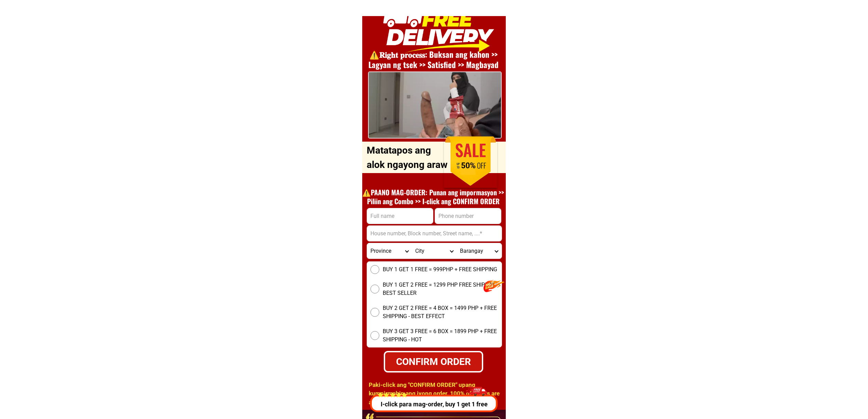 Image resolution: width=868 pixels, height=419 pixels. I want to click on h1: 50%, so click(469, 166).